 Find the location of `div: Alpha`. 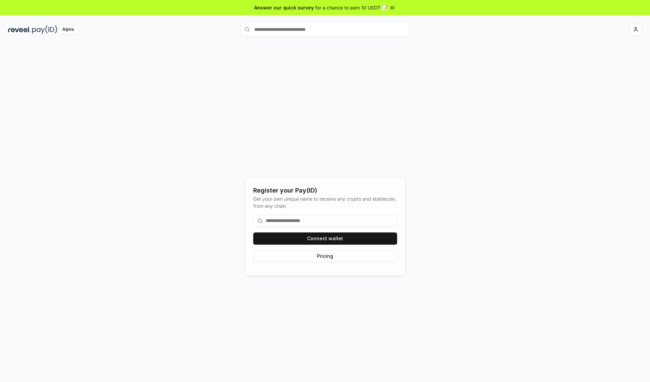

div: Alpha is located at coordinates (68, 29).